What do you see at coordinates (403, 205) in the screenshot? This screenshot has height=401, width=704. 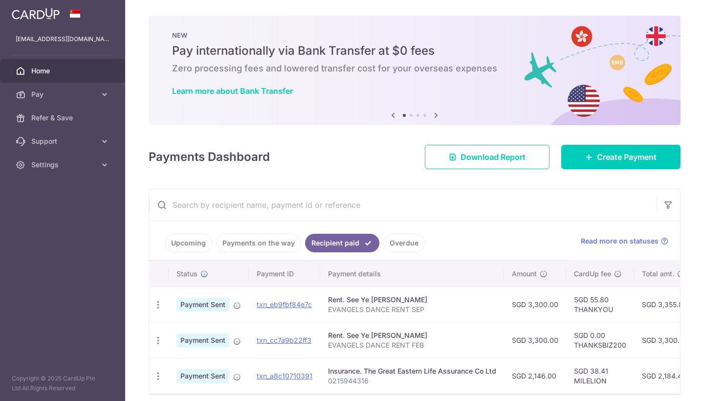 I see `input: Search by recipient name, payment id or reference` at bounding box center [403, 205].